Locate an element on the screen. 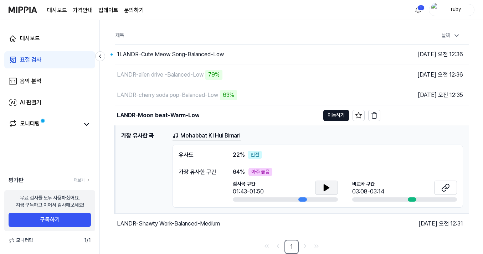 This screenshot has width=483, height=254. a: Go to previous page is located at coordinates (278, 246).